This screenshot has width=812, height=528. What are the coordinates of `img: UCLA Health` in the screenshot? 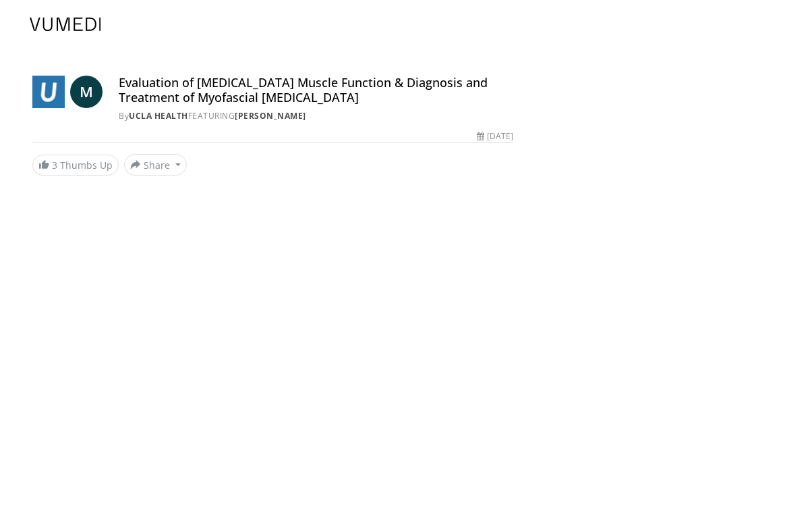 It's located at (49, 92).